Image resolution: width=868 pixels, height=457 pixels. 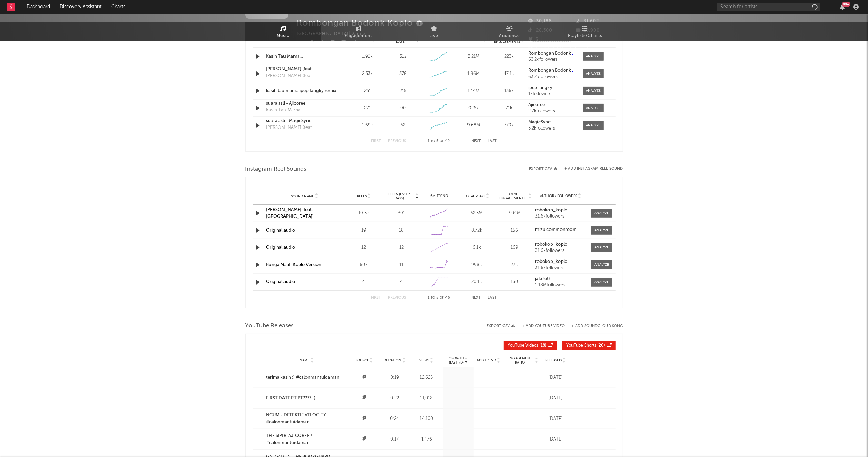 What do you see at coordinates (590, 169) in the screenshot?
I see `div: + Add Instagram Reel Sound` at bounding box center [590, 169].